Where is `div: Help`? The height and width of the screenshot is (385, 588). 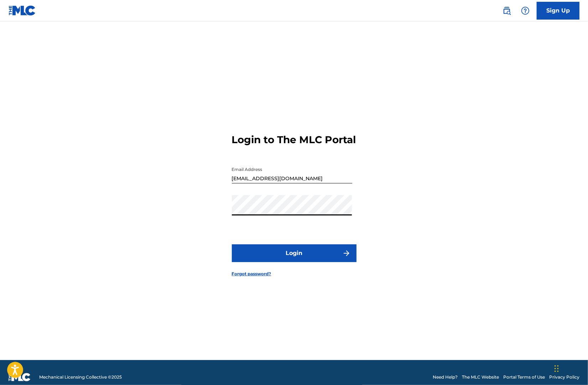 div: Help is located at coordinates (526, 11).